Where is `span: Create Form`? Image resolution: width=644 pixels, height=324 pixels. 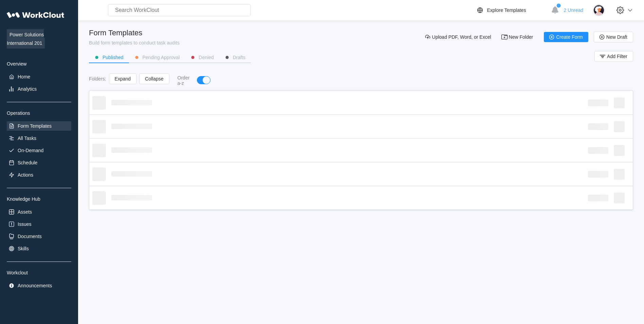 span: Create Form is located at coordinates (569, 37).